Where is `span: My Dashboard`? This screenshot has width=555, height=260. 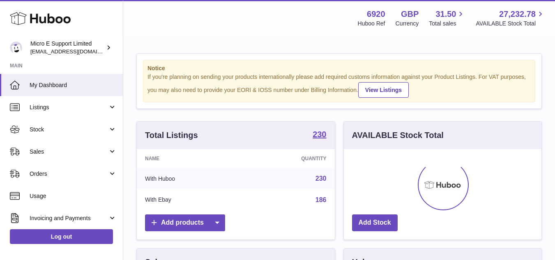 span: My Dashboard is located at coordinates (73, 85).